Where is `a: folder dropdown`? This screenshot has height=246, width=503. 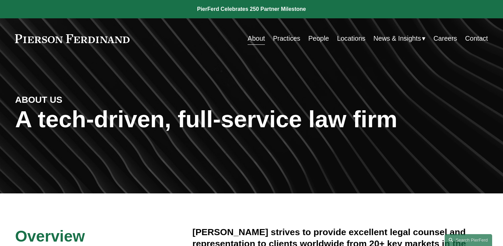
a: folder dropdown is located at coordinates (399, 38).